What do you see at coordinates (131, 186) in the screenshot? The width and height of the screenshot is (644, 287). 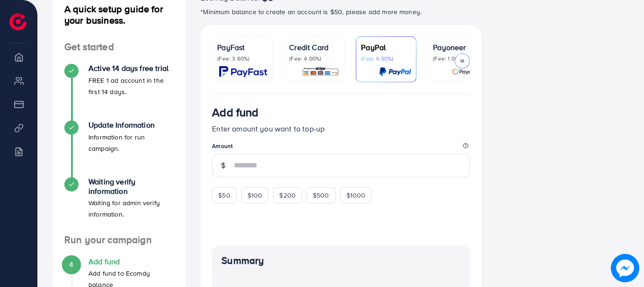 I see `h4: Waiting verify information` at bounding box center [131, 186].